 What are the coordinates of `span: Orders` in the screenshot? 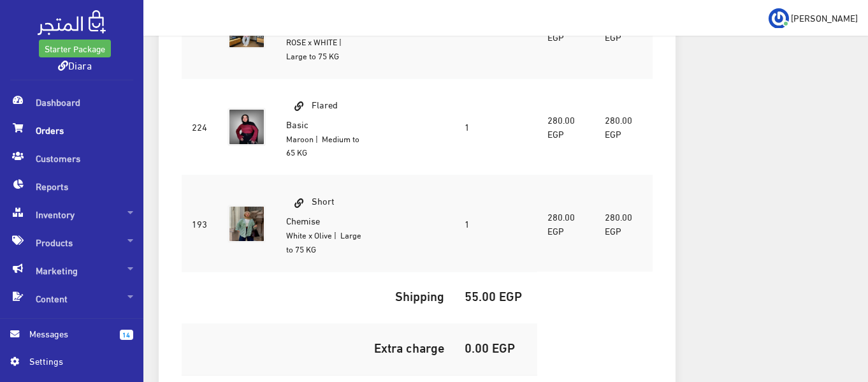 It's located at (71, 130).